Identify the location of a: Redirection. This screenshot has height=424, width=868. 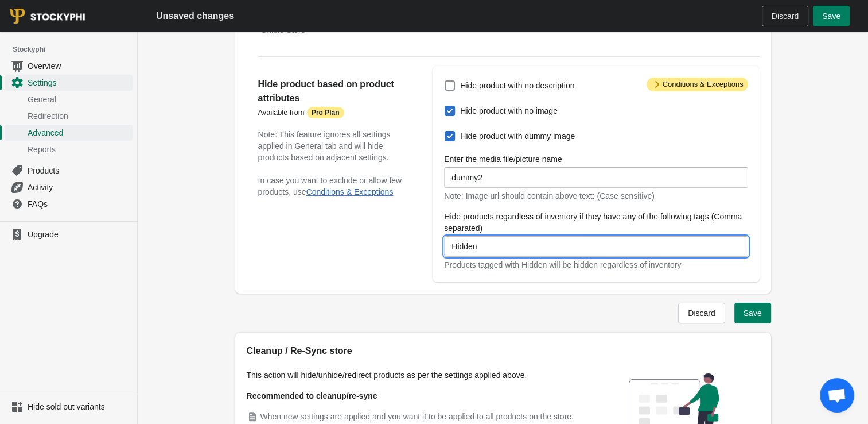
(68, 115).